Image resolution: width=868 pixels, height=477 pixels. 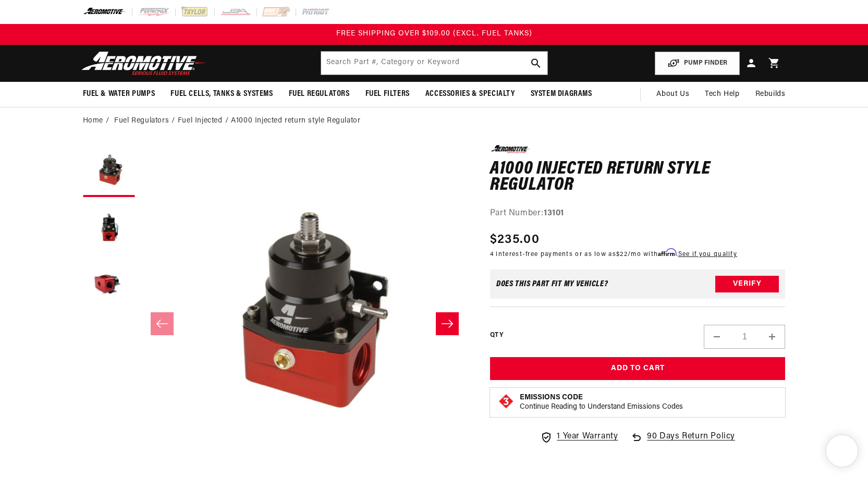 I want to click on strong: Emissions Code, so click(x=551, y=397).